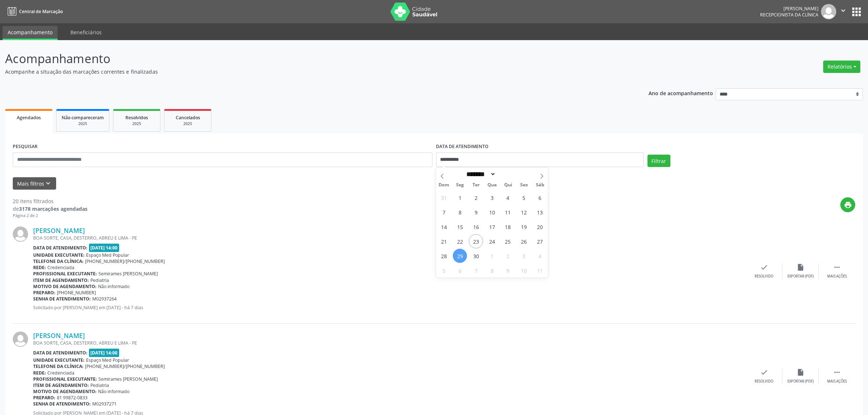 This screenshot has width=868, height=415. What do you see at coordinates (25, 146) in the screenshot?
I see `label: PESQUISAR` at bounding box center [25, 146].